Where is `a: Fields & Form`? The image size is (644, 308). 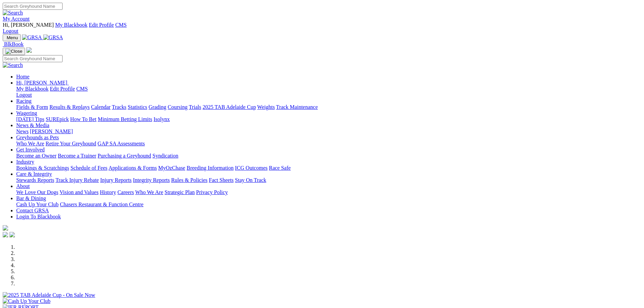 a: Fields & Form is located at coordinates (32, 107).